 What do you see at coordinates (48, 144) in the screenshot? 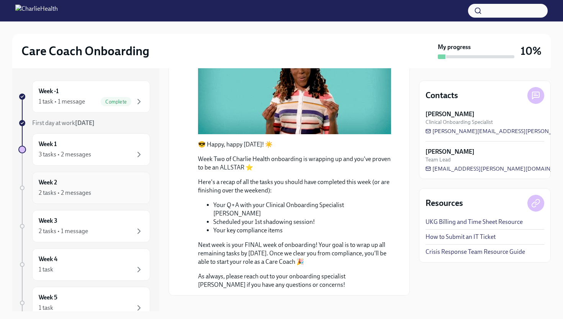
I see `h6: Week 1` at bounding box center [48, 144].